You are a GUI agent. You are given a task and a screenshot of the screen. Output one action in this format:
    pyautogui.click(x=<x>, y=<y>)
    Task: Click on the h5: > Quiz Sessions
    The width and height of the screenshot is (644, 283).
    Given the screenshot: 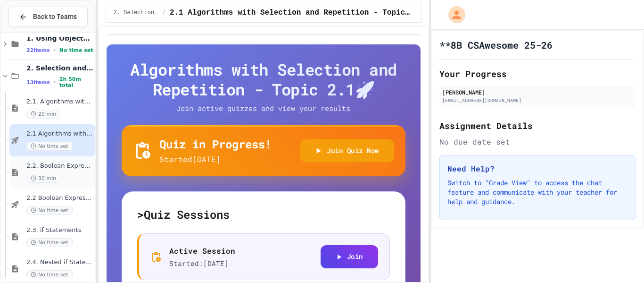 What is the action you would take?
    pyautogui.click(x=263, y=214)
    